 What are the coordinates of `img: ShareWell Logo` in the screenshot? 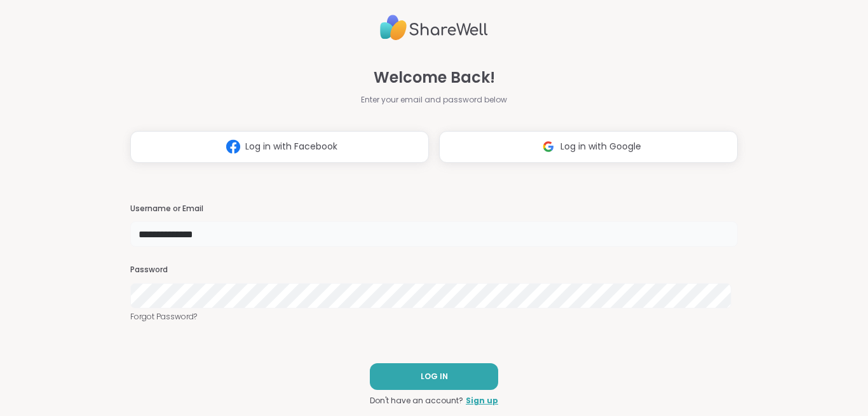 It's located at (434, 27).